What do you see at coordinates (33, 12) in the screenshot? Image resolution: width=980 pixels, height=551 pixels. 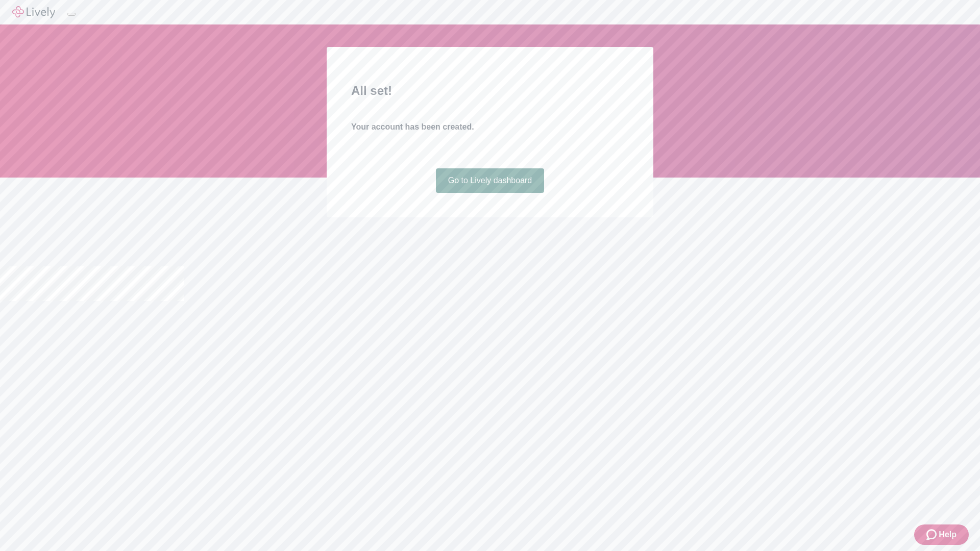 I see `img: Lively` at bounding box center [33, 12].